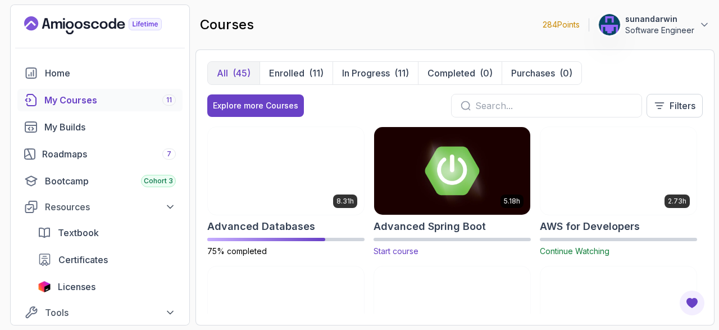 The image size is (719, 330). What do you see at coordinates (286, 191) in the screenshot?
I see `a: Advanced Databases card8.31hAdvanced Databases75% completed` at bounding box center [286, 191].